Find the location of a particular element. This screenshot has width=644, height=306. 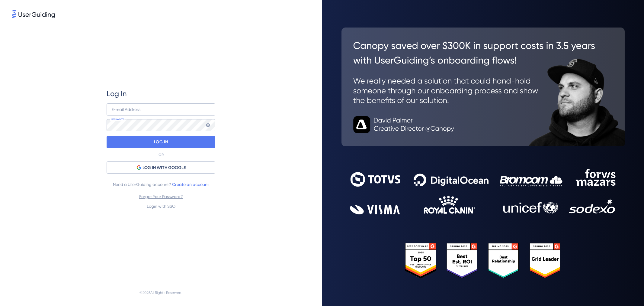

a: Create an account is located at coordinates (190, 185).